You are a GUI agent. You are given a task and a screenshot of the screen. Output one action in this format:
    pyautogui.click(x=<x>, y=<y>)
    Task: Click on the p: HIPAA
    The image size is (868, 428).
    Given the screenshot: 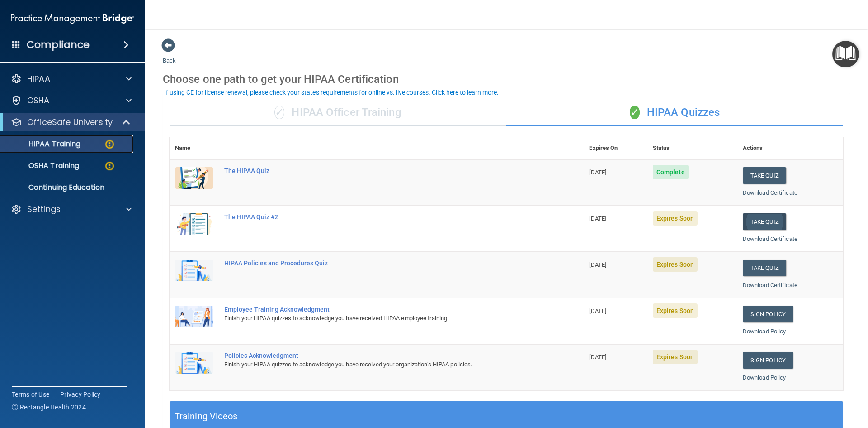 What is the action you would take?
    pyautogui.click(x=38, y=79)
    